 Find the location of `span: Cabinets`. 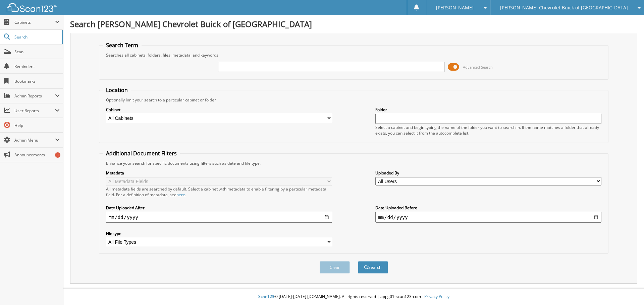

span: Cabinets is located at coordinates (35, 22).